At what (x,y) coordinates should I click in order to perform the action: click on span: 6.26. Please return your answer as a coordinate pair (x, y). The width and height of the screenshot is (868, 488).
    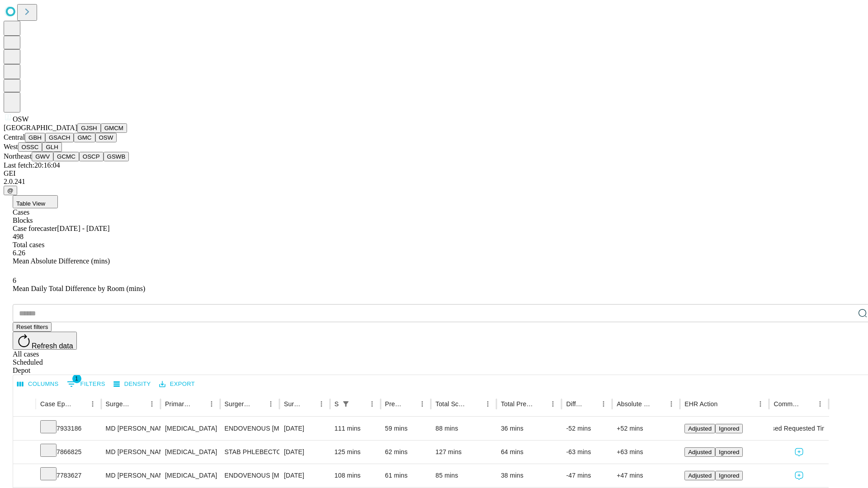
    Looking at the image, I should click on (19, 253).